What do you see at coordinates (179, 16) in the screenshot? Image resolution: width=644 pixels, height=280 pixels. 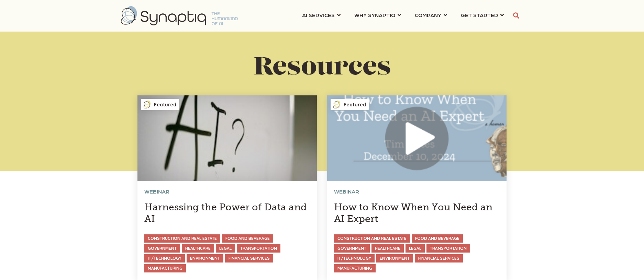 I see `a: synaptiq logo-2` at bounding box center [179, 16].